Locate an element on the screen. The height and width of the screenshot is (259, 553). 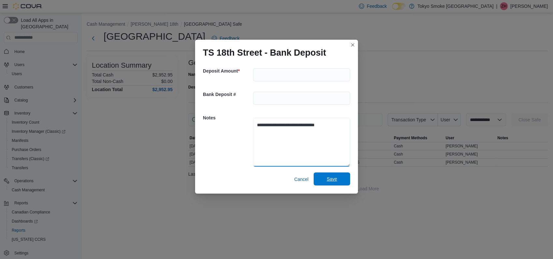
button: Closes this modal window is located at coordinates (352, 45).